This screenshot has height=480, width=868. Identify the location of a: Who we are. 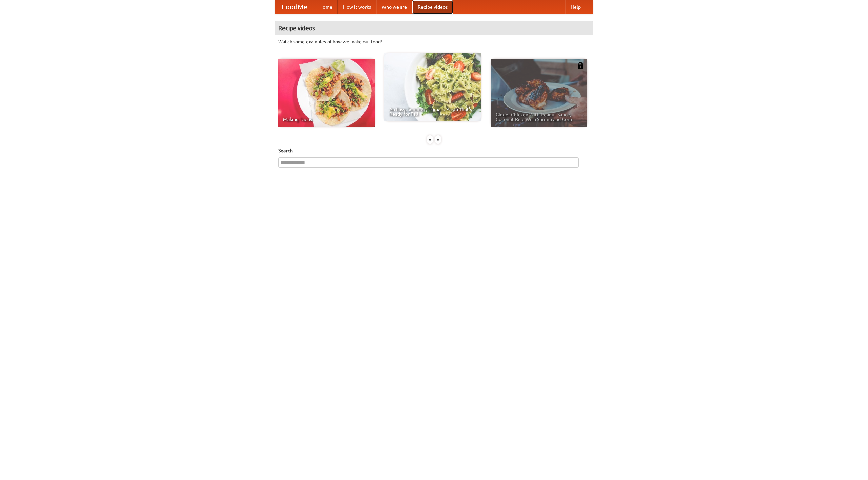
(394, 7).